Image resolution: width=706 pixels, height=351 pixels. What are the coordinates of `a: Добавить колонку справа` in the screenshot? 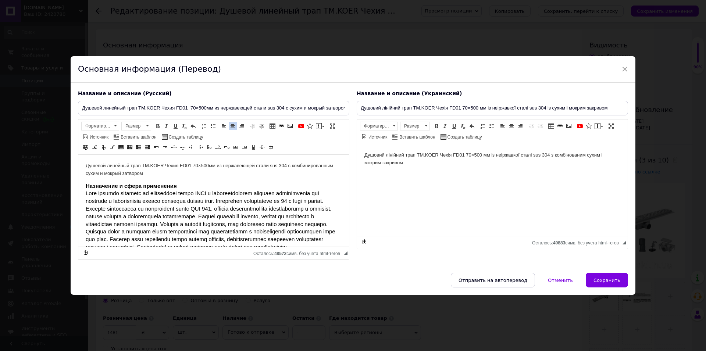 It's located at (147, 147).